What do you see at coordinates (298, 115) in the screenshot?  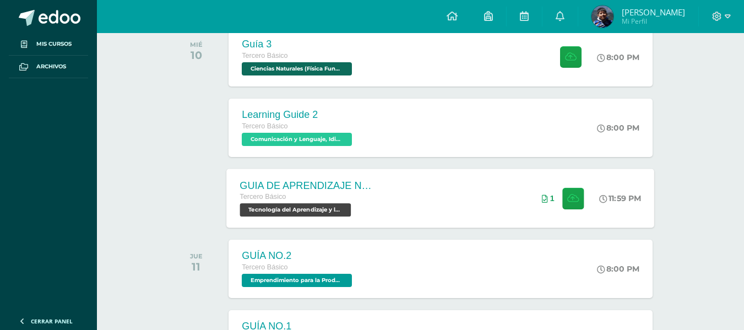 I see `div: Learning Guide 2` at bounding box center [298, 115].